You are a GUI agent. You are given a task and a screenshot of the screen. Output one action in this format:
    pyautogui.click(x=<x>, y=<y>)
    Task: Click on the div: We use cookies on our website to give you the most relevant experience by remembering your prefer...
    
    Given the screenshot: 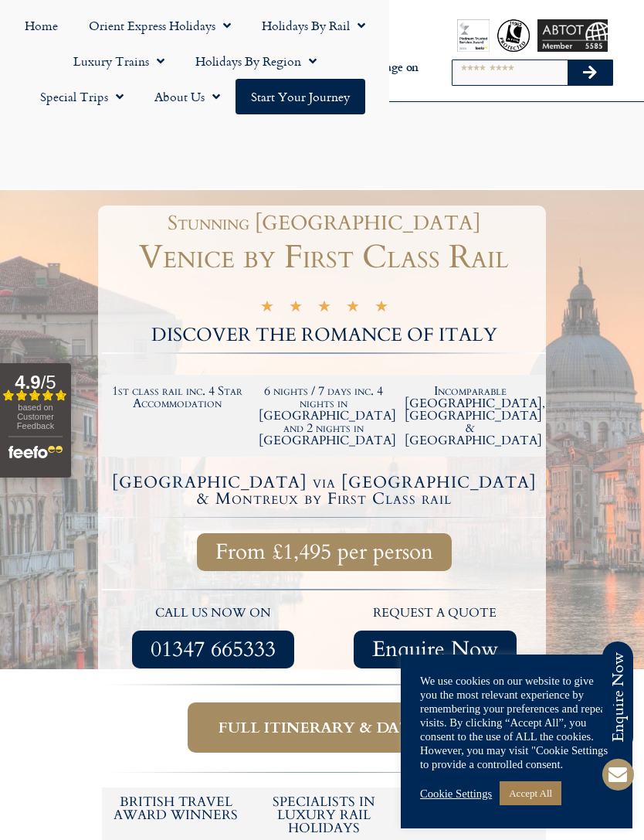 What is the action you would take?
    pyautogui.click(x=517, y=723)
    